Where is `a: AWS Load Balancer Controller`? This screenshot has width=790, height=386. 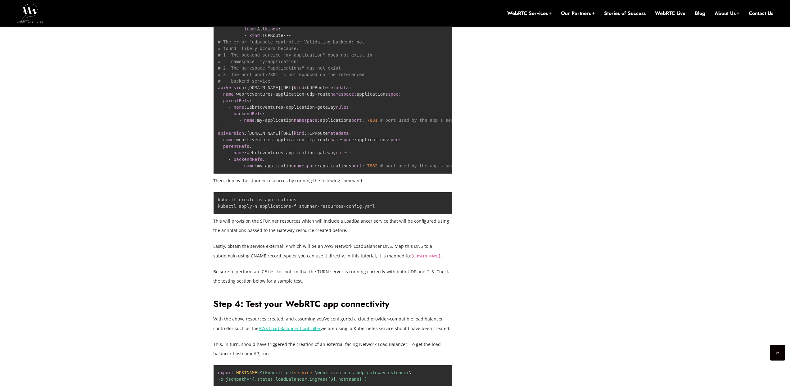
a: AWS Load Balancer Controller is located at coordinates (289, 328).